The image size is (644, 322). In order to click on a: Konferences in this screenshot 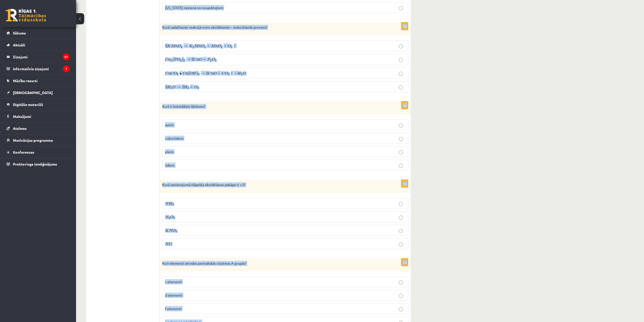, I will do `click(38, 152)`.